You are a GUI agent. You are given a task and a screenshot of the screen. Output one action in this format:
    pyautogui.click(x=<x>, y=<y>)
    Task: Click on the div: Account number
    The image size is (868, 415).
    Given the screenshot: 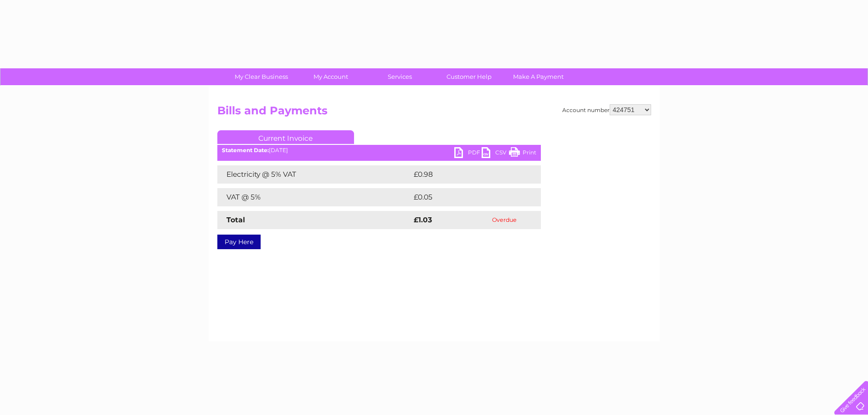 What is the action you would take?
    pyautogui.click(x=606, y=110)
    